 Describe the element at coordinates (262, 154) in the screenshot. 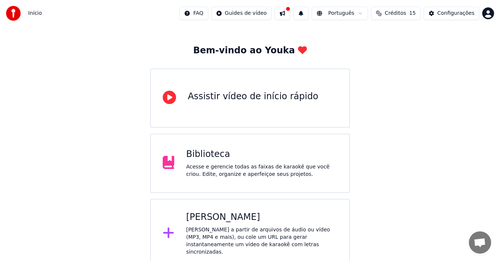

I see `div: Biblioteca` at that location.